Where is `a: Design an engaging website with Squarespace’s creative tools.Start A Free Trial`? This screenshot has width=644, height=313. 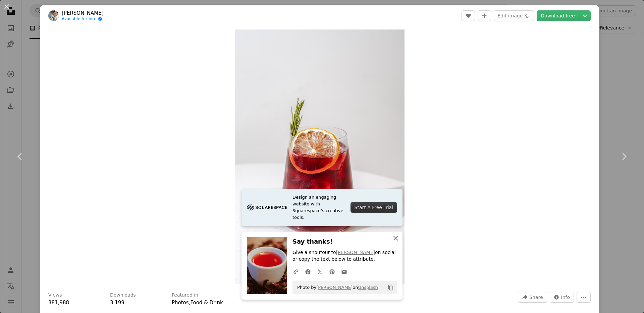 a: Design an engaging website with Squarespace’s creative tools.Start A Free Trial is located at coordinates (322, 208).